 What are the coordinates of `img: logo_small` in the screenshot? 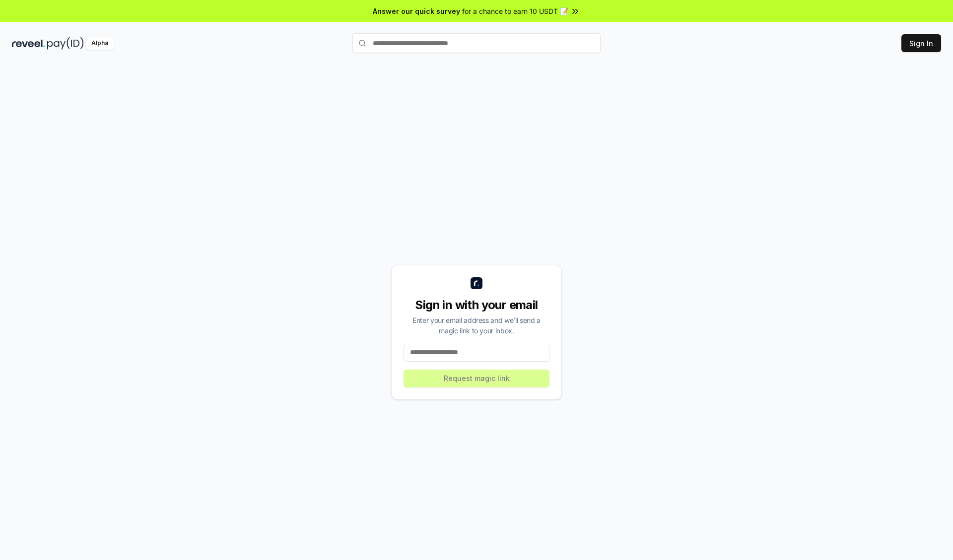 It's located at (476, 283).